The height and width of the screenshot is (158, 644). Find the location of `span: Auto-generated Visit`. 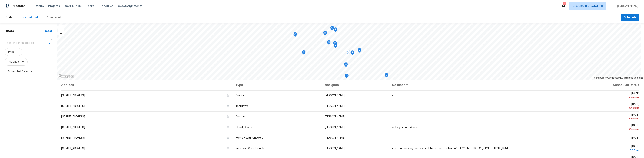

span: Auto-generated Visit is located at coordinates (405, 127).